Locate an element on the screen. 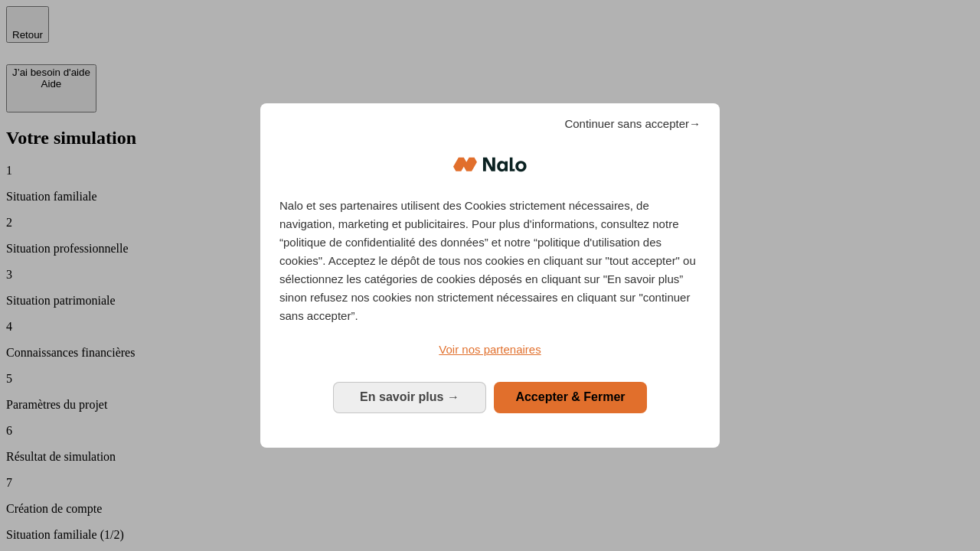 The image size is (980, 551). span: En savoir plus → is located at coordinates (410, 397).